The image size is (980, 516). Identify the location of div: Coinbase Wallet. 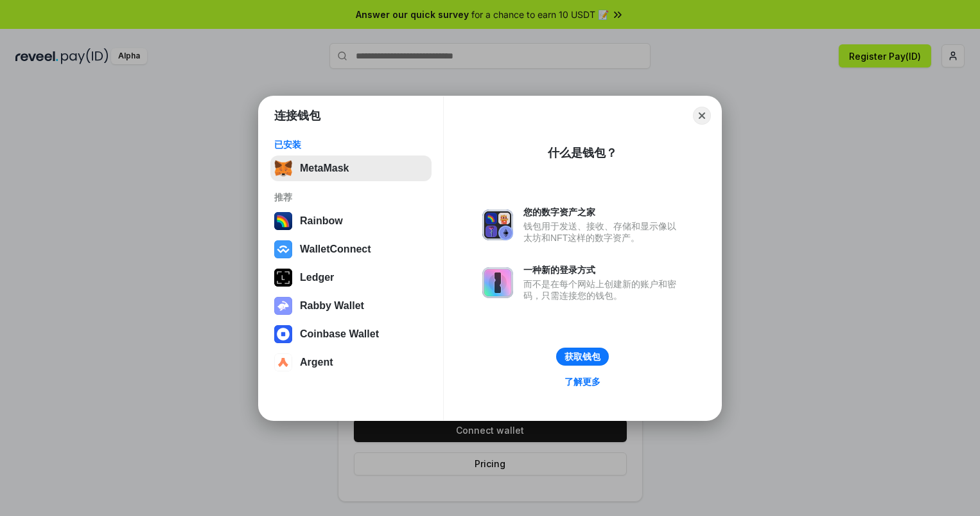
(339, 334).